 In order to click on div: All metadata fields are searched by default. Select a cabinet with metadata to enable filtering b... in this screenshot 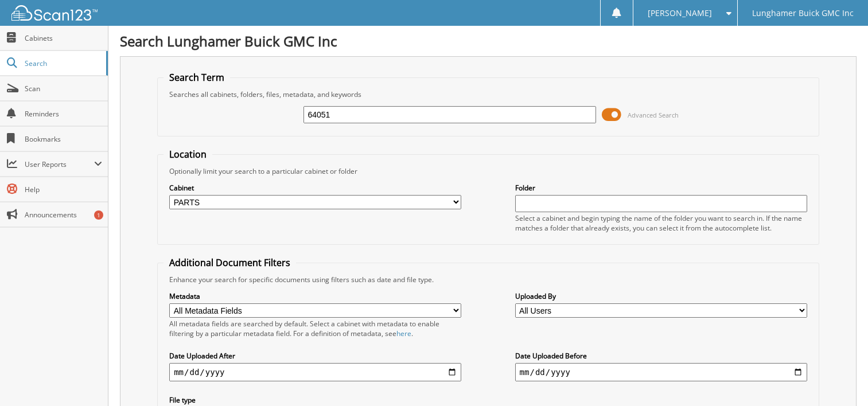, I will do `click(315, 329)`.